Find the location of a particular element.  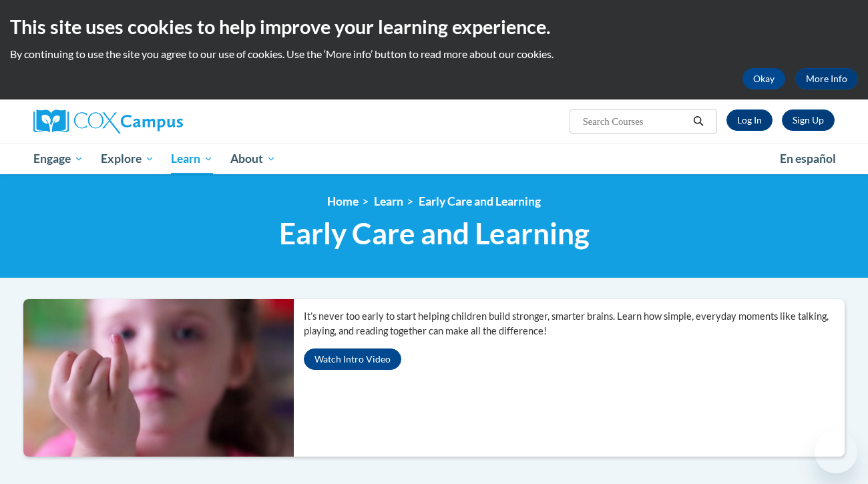

a: Cox Campus is located at coordinates (160, 122).